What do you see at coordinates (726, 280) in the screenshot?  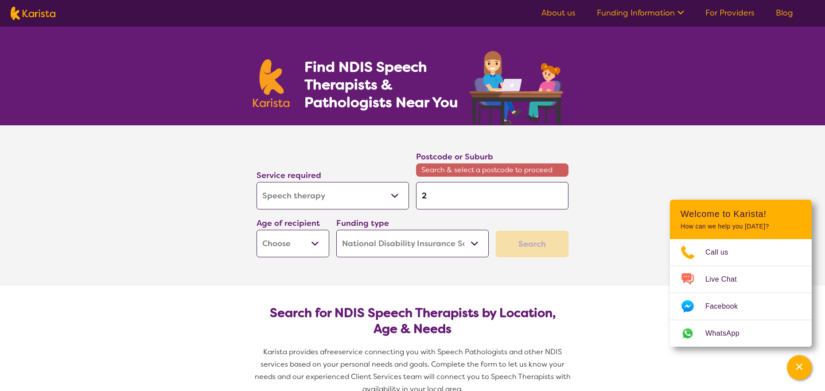 I see `span: Live Chat` at bounding box center [726, 280].